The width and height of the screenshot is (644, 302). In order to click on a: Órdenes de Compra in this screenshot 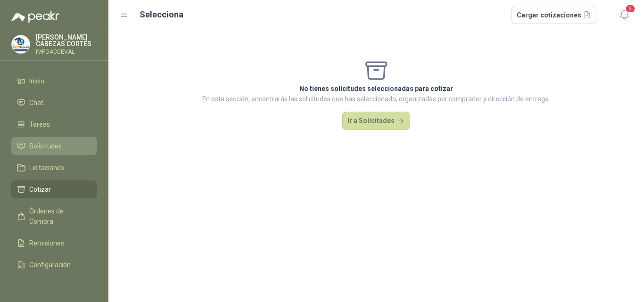, I will do `click(54, 216)`.